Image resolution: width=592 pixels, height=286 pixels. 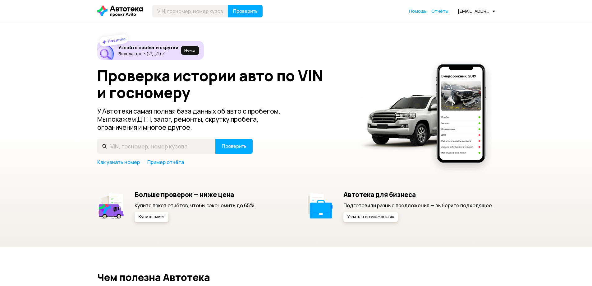 What do you see at coordinates (296, 277) in the screenshot?
I see `h2: Чем полезна Автотека` at bounding box center [296, 277].